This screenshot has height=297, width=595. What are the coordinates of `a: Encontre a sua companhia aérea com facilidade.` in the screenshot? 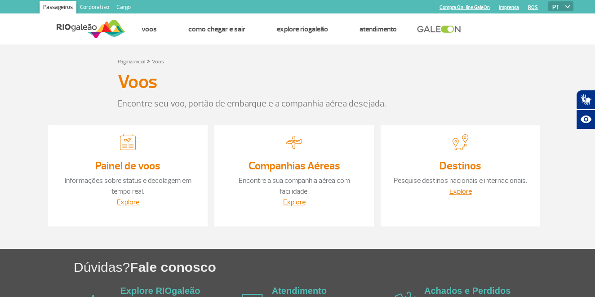 It's located at (294, 186).